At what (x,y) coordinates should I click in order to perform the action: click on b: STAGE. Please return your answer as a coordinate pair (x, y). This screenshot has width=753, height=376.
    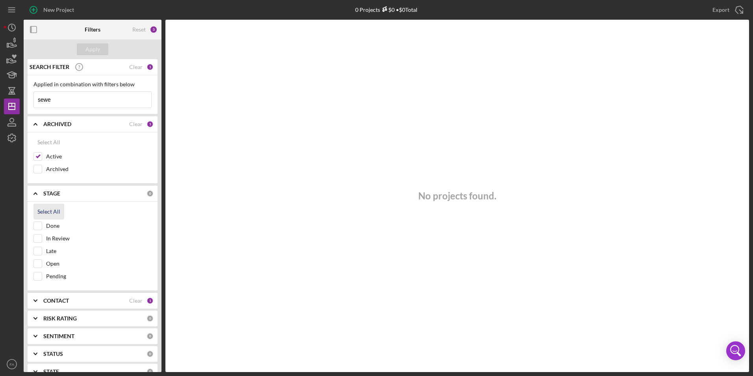
    Looking at the image, I should click on (52, 193).